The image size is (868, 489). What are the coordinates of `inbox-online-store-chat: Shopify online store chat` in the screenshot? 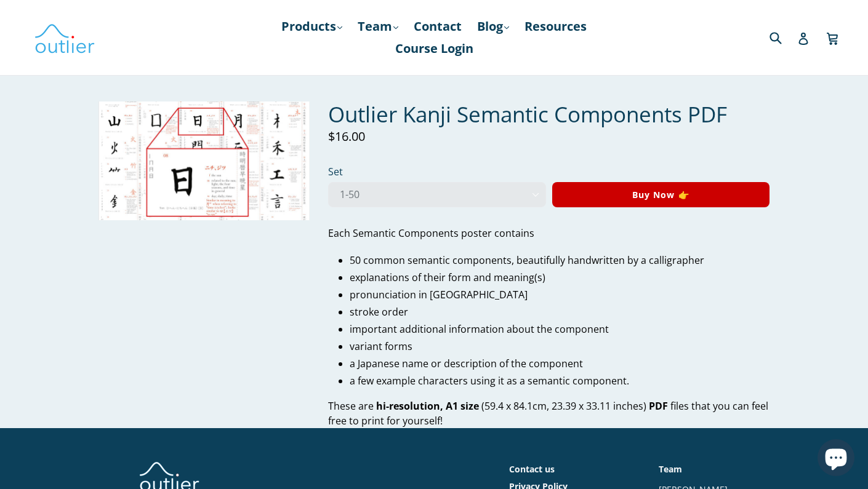 It's located at (836, 459).